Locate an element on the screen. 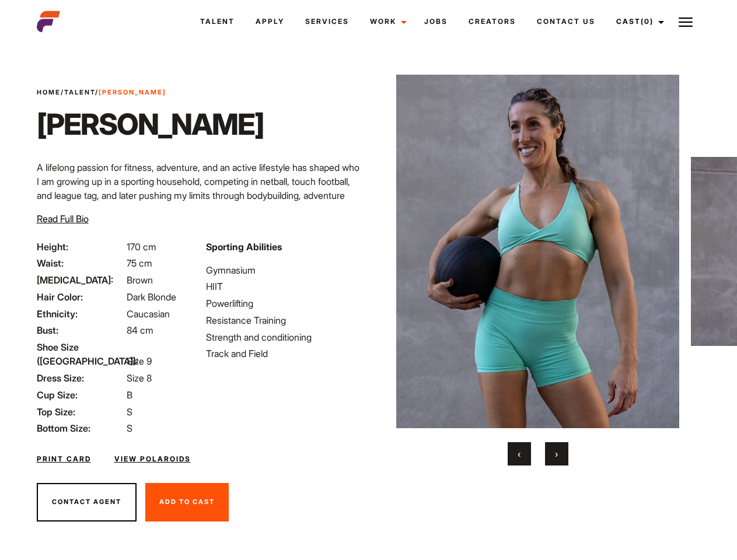 This screenshot has height=560, width=737. button: Contact Agent is located at coordinates (86, 503).